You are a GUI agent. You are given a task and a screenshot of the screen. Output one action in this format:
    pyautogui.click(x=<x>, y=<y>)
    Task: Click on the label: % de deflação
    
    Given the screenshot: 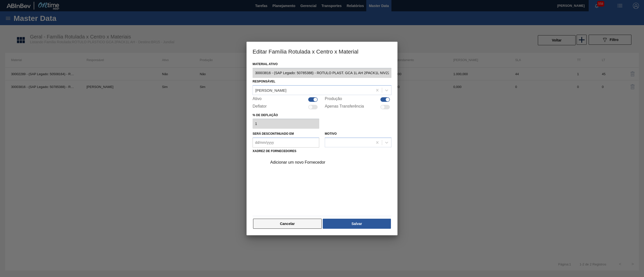 What is the action you would take?
    pyautogui.click(x=286, y=115)
    